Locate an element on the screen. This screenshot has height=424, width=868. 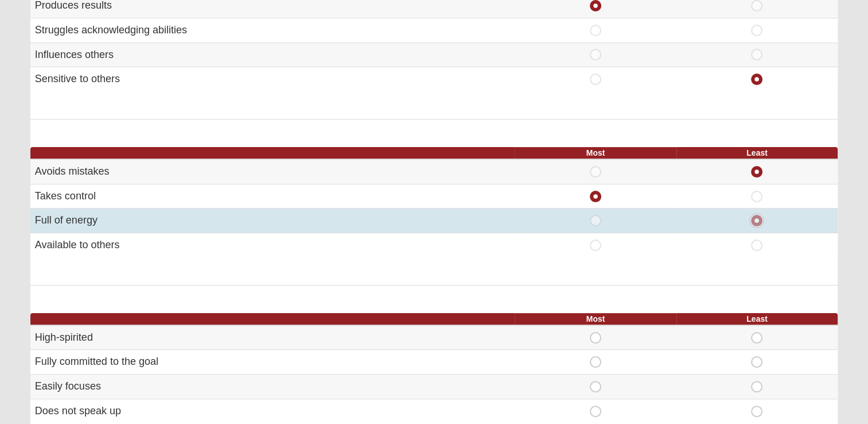
td: Sensitive to others is located at coordinates (273, 79).